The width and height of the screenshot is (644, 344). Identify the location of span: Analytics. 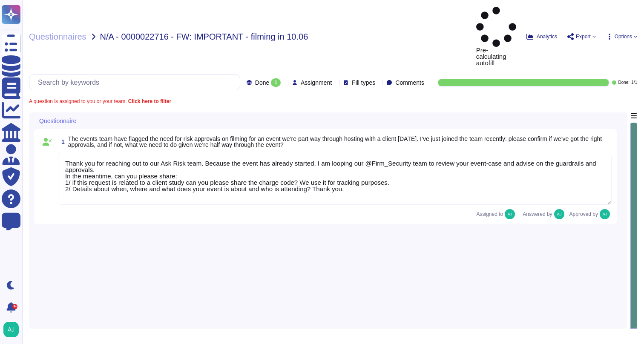
(547, 36).